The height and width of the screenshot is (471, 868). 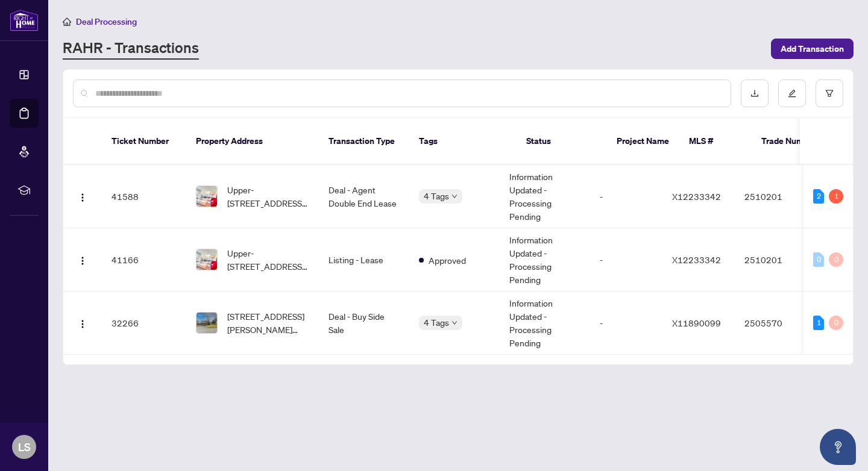 I want to click on td: 41588, so click(x=144, y=196).